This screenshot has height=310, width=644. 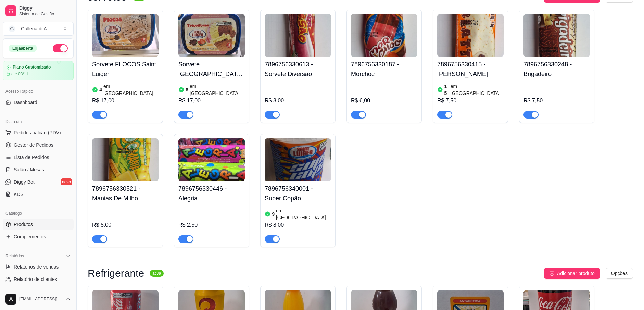 I want to click on span: Sistema de Gestão, so click(x=45, y=14).